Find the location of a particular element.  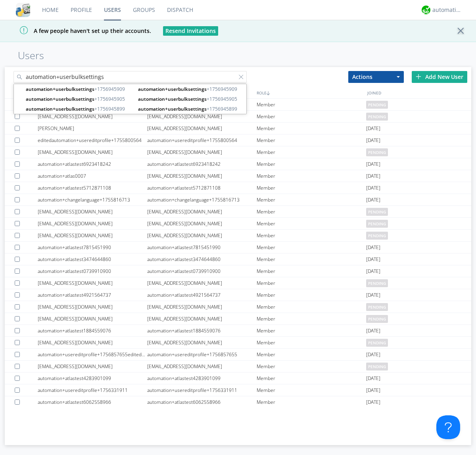

div: automation+usereditprofile+1756857655 is located at coordinates (202, 354).